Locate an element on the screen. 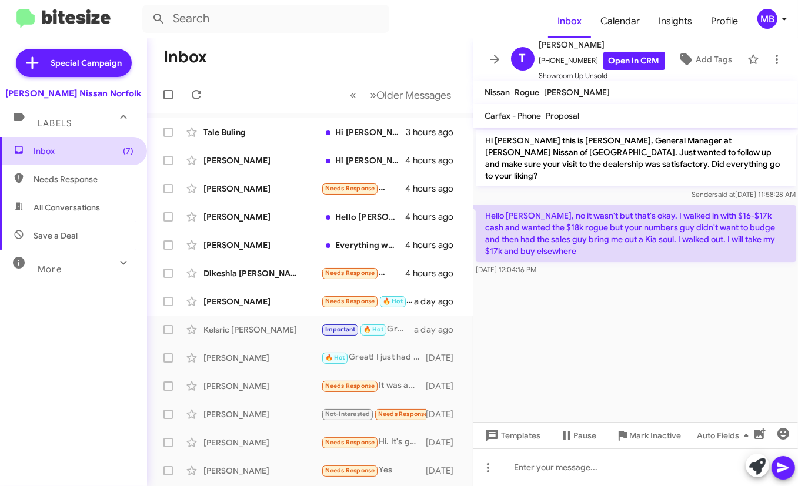 The image size is (798, 486). div: Everything was good is located at coordinates (363, 245).